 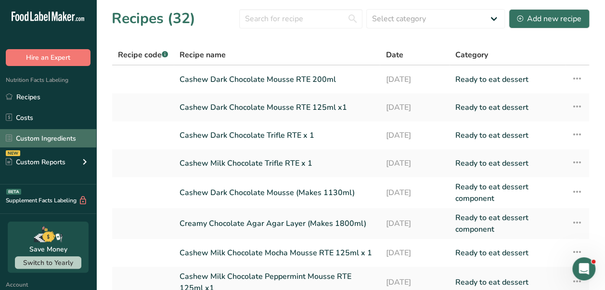 I want to click on div: Save Money, so click(x=48, y=249).